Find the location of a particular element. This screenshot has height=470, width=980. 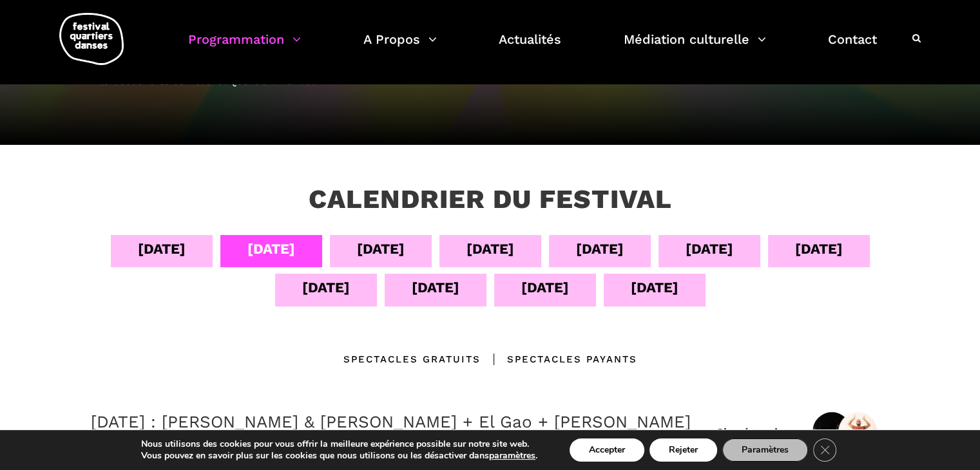

div: Spectacles gratuits is located at coordinates (412, 360).